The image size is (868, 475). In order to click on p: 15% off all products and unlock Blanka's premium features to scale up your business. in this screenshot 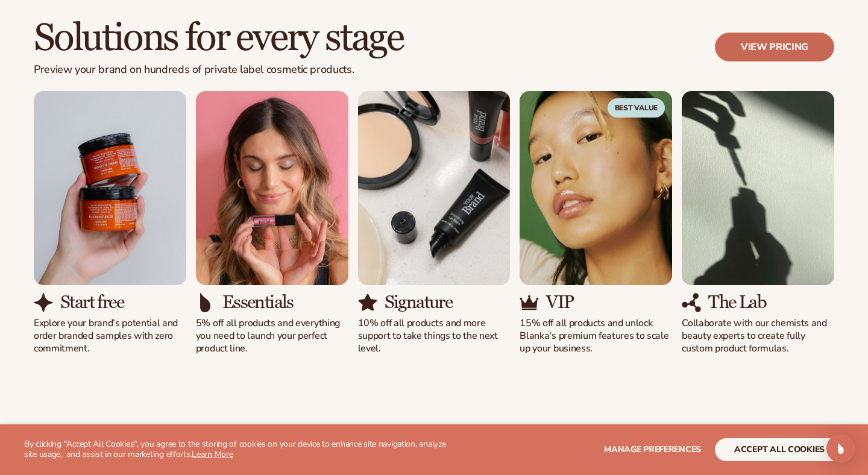, I will do `click(595, 335)`.